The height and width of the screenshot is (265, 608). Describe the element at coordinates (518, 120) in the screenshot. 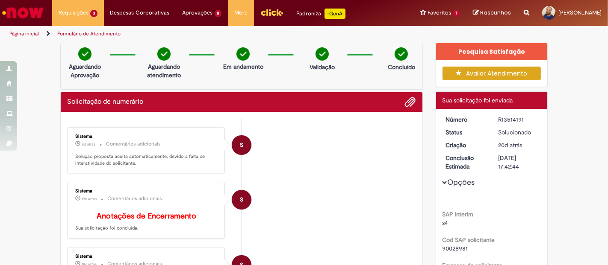

I see `div: R13514191` at that location.